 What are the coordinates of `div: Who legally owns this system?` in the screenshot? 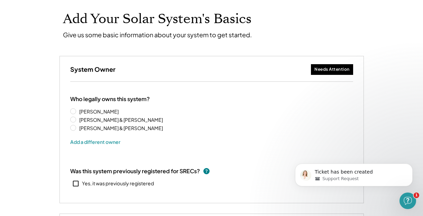 It's located at (110, 99).